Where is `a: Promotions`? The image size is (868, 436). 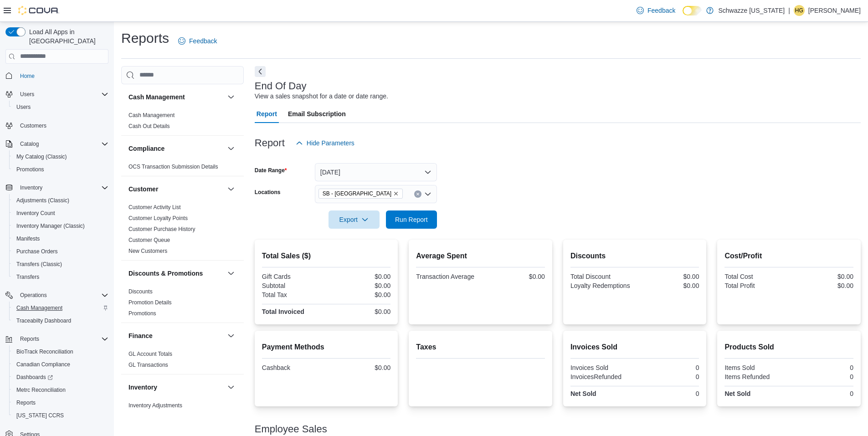
a: Promotions is located at coordinates (30, 169).